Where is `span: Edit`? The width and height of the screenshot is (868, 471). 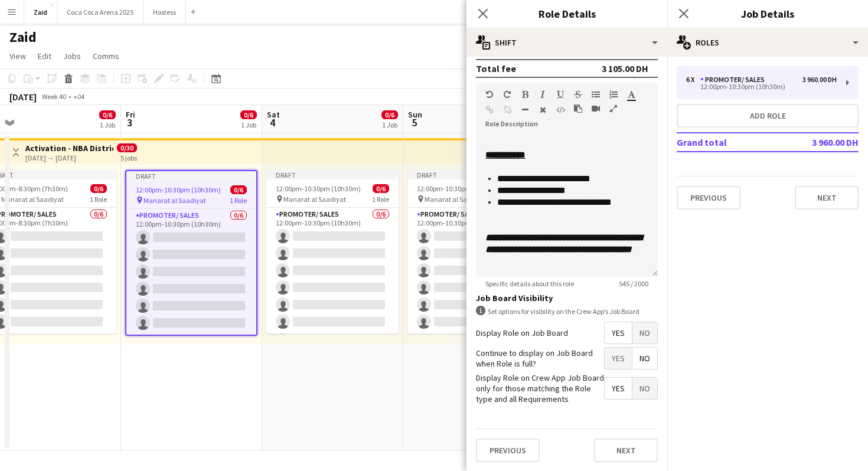 span: Edit is located at coordinates (45, 56).